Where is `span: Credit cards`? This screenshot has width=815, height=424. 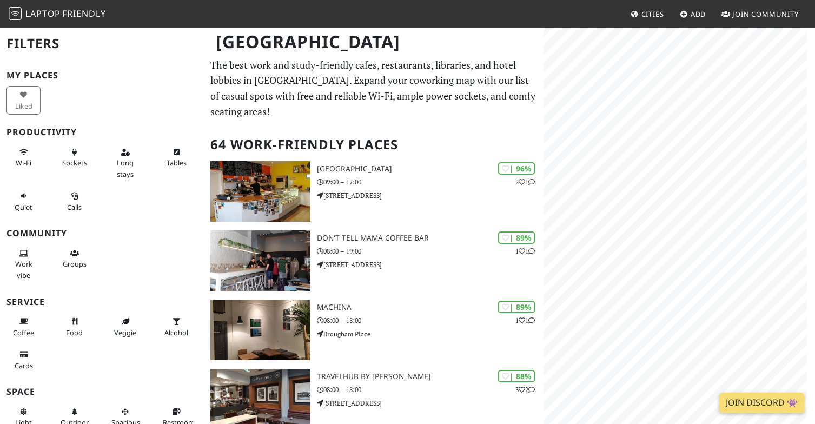
span: Credit cards is located at coordinates (24, 366).